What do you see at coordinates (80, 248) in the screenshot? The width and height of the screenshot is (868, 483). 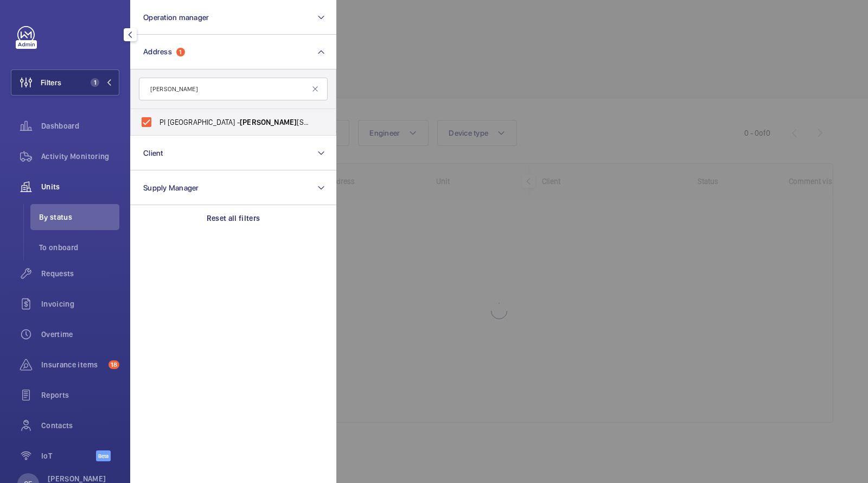 I see `span: To onboard` at bounding box center [80, 248].